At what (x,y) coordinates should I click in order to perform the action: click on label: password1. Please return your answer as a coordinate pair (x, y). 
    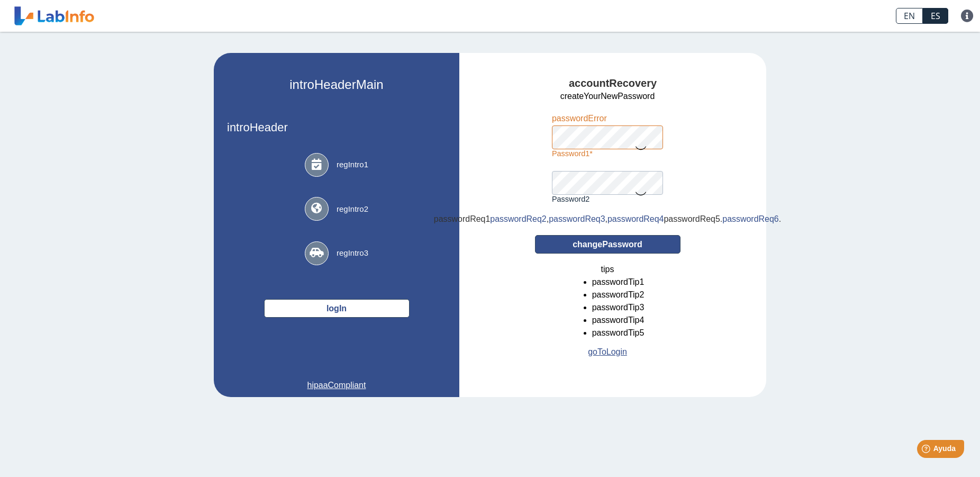
    Looking at the image, I should click on (608, 153).